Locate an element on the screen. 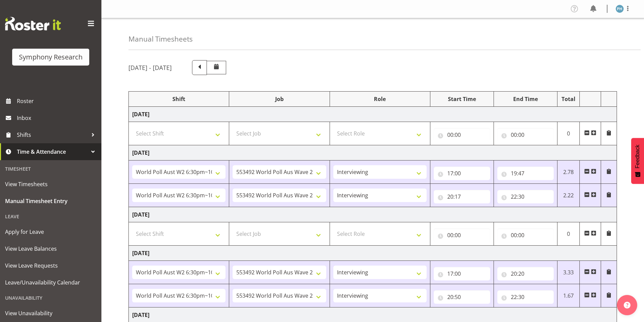 The width and height of the screenshot is (644, 322). button: Feedback - Show survey is located at coordinates (638, 161).